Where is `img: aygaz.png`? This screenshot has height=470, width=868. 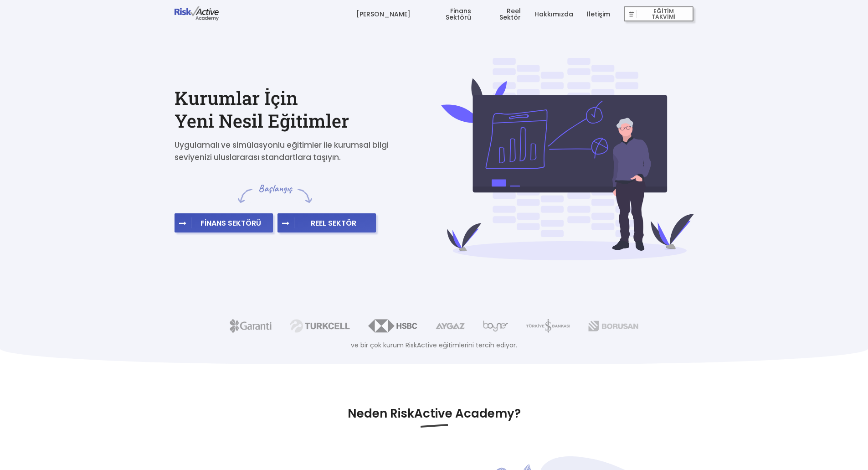 img: aygaz.png is located at coordinates (450, 326).